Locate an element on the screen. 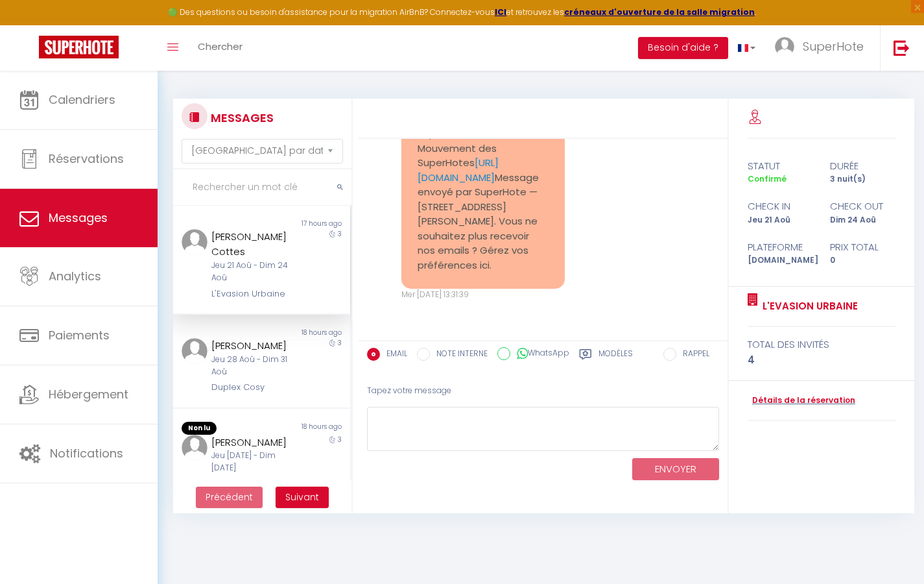  span: SuperHote is located at coordinates (833, 46).